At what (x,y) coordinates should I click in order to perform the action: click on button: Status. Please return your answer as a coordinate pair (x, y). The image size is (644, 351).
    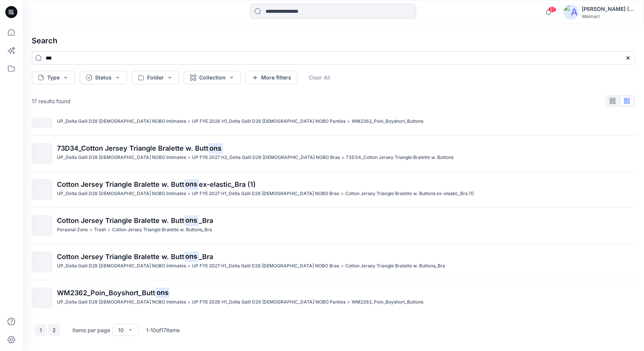
    Looking at the image, I should click on (103, 78).